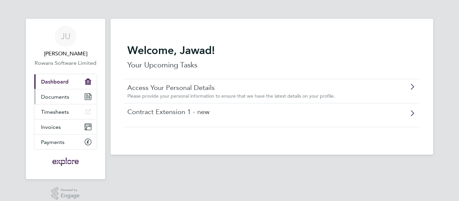  What do you see at coordinates (66, 82) in the screenshot?
I see `a: Dashboard` at bounding box center [66, 82].